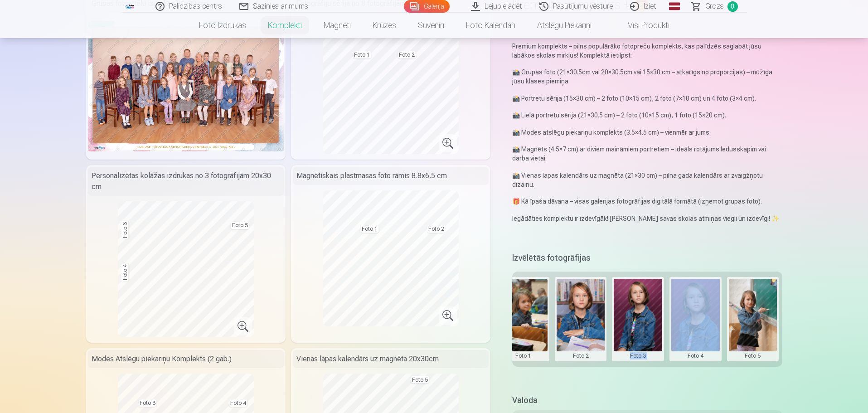  Describe the element at coordinates (431, 26) in the screenshot. I see `a: Suvenīri` at that location.